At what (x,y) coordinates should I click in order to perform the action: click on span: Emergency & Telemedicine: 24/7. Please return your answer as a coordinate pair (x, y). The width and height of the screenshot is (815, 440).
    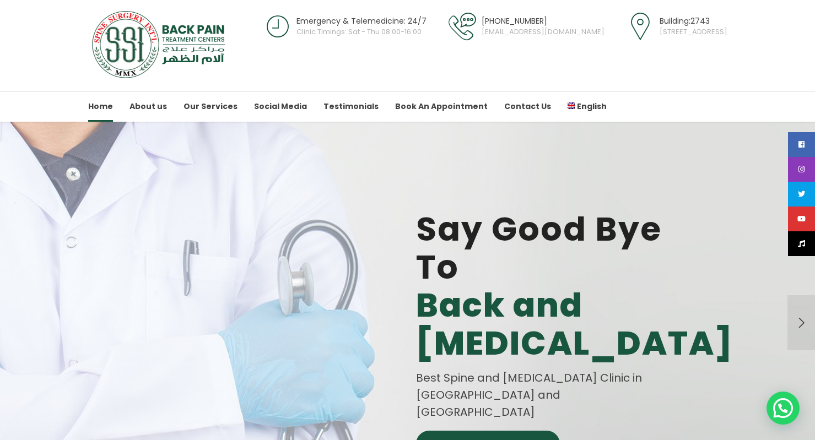
    Looking at the image, I should click on (361, 21).